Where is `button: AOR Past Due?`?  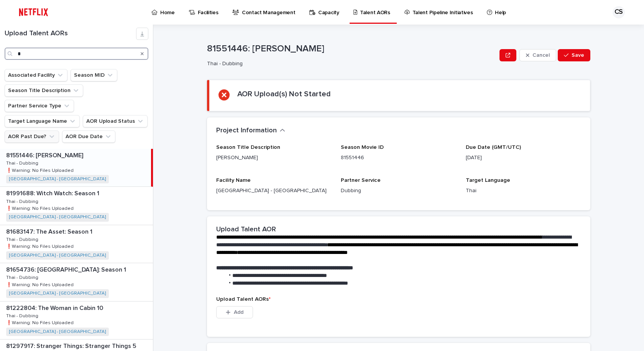 button: AOR Past Due? is located at coordinates (32, 137).